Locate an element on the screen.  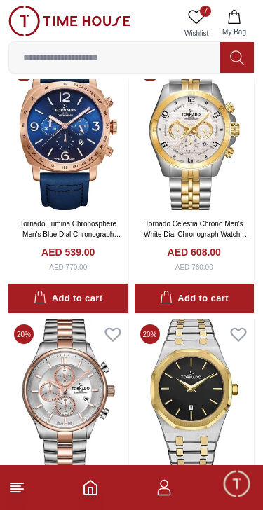
div: AED 760.00 is located at coordinates (194, 267).